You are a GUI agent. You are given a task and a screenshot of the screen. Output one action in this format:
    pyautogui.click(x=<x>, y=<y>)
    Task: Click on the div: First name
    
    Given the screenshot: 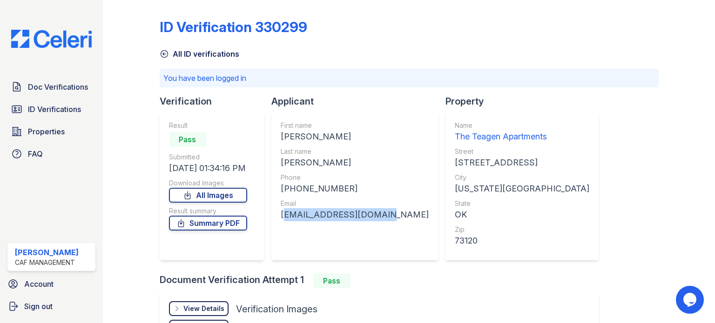 What is the action you would take?
    pyautogui.click(x=355, y=126)
    